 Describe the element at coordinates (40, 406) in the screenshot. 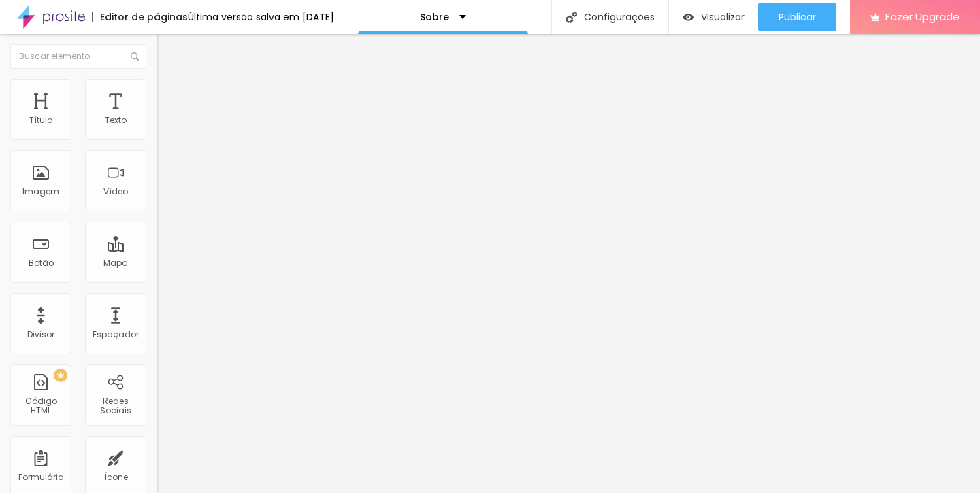

I see `div: Código HTML` at that location.